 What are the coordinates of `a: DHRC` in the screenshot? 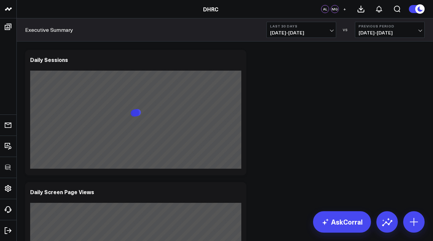 It's located at (211, 9).